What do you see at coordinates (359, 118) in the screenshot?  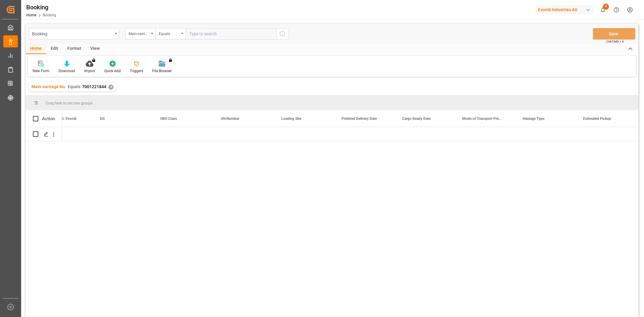 I see `span: Prefered Delivery Date` at bounding box center [359, 118].